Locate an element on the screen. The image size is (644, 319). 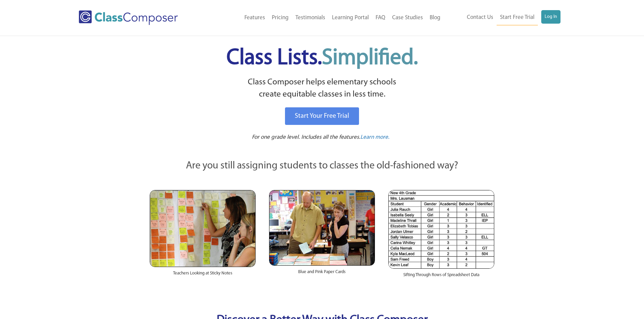
a: Learning Portal is located at coordinates (350, 18).